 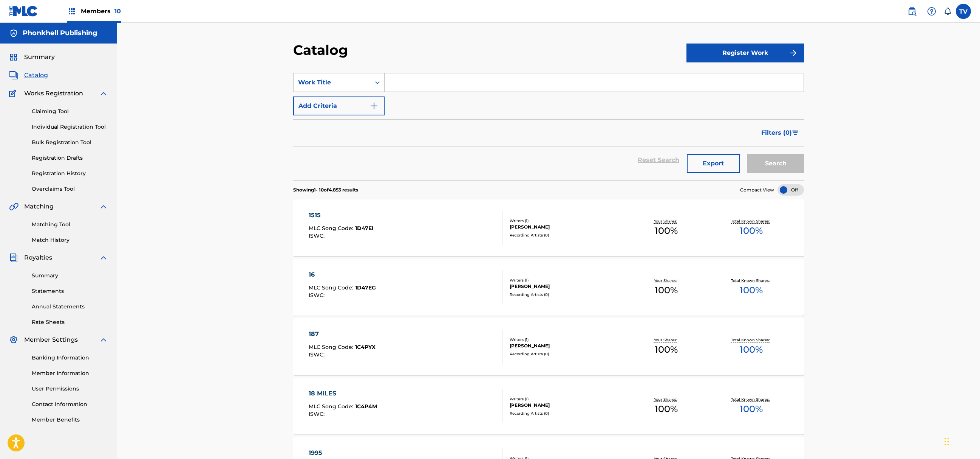 I want to click on button: Export, so click(x=713, y=163).